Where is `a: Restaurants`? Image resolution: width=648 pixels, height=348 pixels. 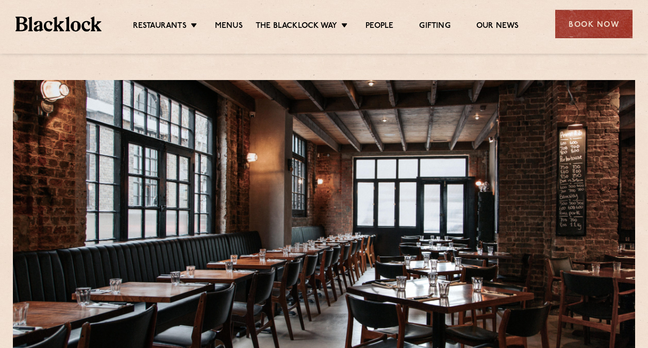 a: Restaurants is located at coordinates (160, 27).